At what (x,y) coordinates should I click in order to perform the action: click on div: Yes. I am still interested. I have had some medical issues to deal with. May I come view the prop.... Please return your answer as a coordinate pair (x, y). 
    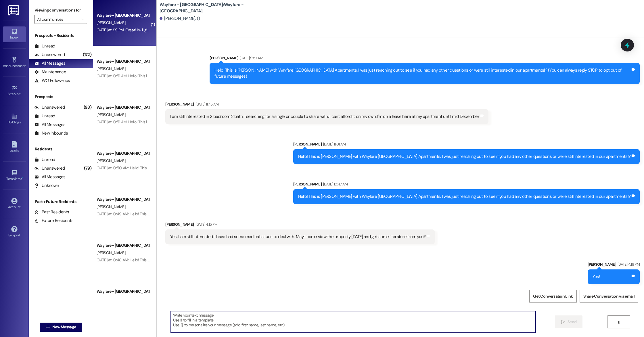
    Looking at the image, I should click on (298, 237).